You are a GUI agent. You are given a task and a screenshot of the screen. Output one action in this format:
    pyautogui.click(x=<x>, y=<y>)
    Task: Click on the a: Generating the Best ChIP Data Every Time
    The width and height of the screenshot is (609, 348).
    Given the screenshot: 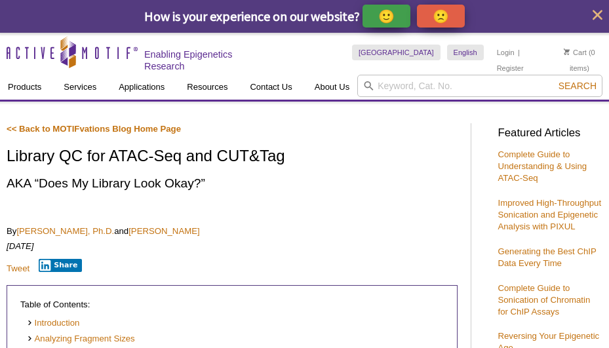 What is the action you would take?
    pyautogui.click(x=546, y=257)
    